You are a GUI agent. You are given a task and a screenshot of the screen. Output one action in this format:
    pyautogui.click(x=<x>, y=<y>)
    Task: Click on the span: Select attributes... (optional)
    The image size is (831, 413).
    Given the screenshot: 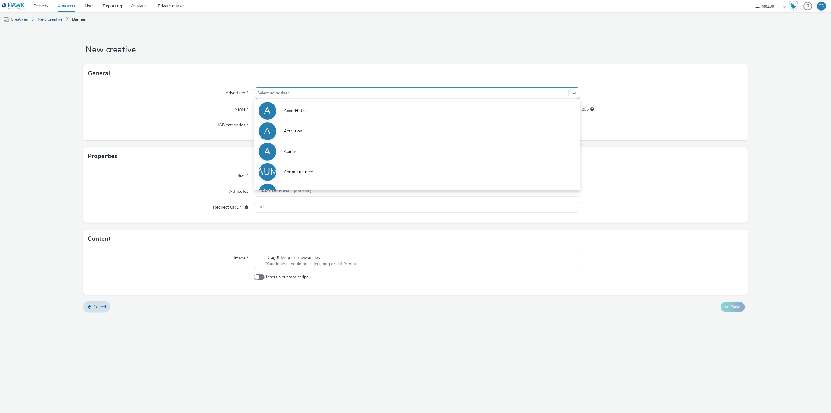 What is the action you would take?
    pyautogui.click(x=285, y=191)
    